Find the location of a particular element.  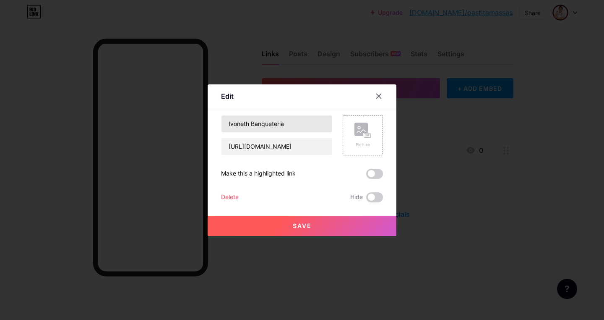

span: Save is located at coordinates (302, 225).